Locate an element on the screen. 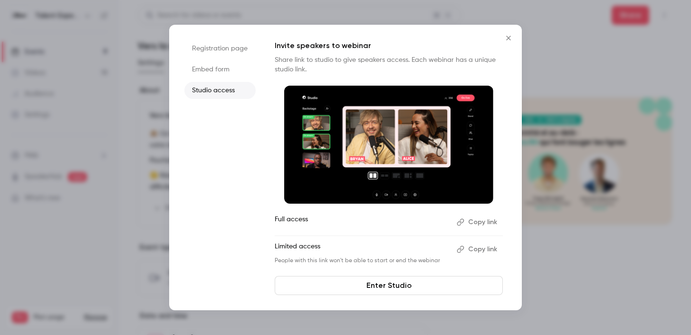 The height and width of the screenshot is (335, 691). li: Studio access is located at coordinates (220, 90).